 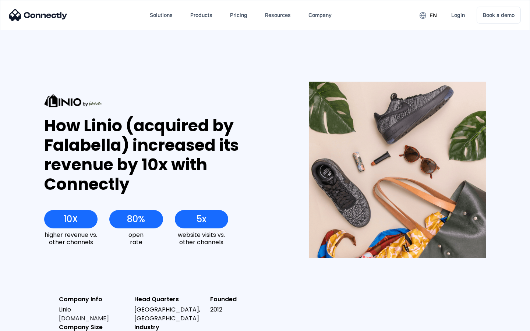 I want to click on div: Founded, so click(x=245, y=300).